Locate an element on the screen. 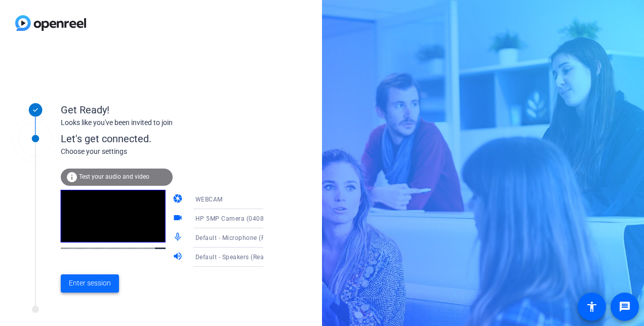 The width and height of the screenshot is (644, 326). span: WEBCAM is located at coordinates (209, 199).